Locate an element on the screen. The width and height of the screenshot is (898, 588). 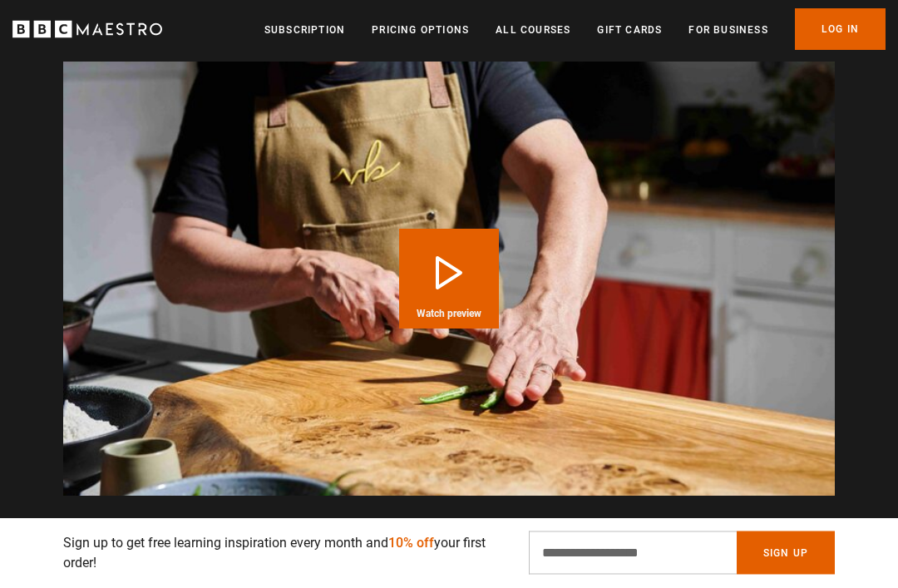
a: Pricing Options is located at coordinates (420, 30).